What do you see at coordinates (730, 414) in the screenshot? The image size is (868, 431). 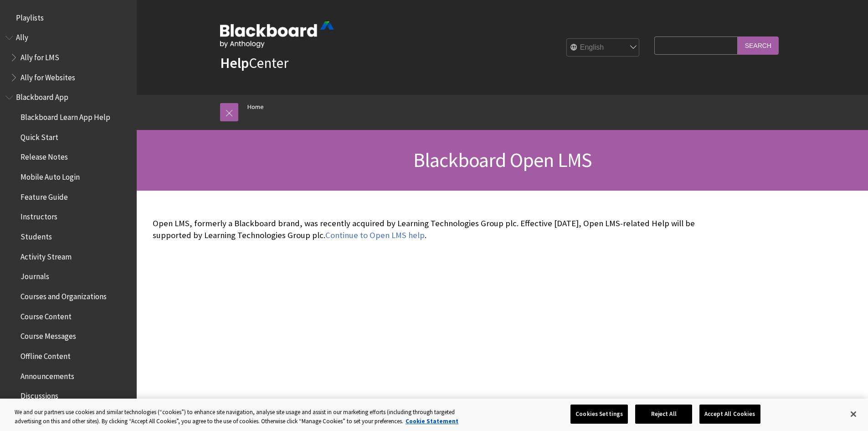 I see `button: Accept All Cookies` at bounding box center [730, 414].